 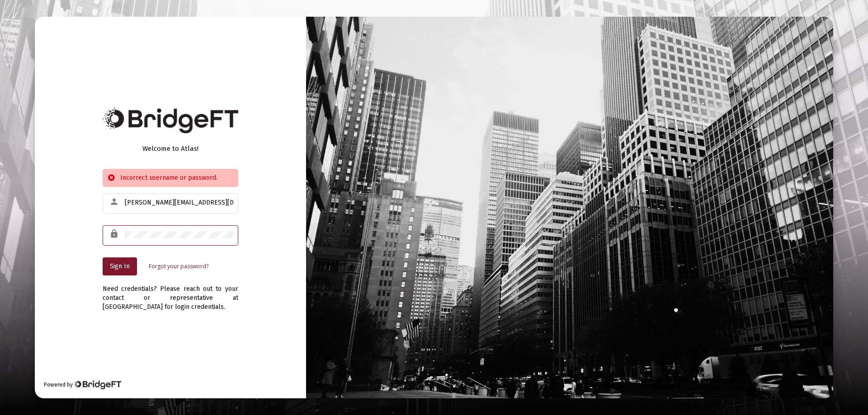 What do you see at coordinates (120, 266) in the screenshot?
I see `button: Sign In` at bounding box center [120, 266].